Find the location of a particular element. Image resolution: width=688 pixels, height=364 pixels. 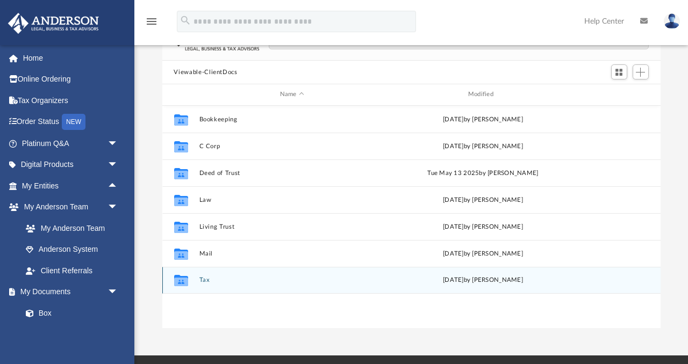

i: search is located at coordinates (185, 20).